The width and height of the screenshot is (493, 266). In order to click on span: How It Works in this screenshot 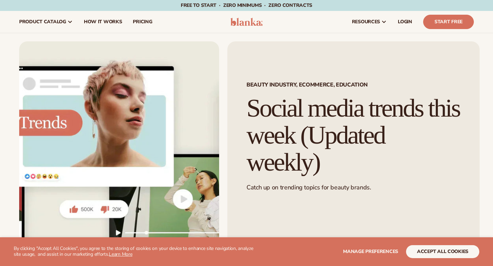, I will do `click(103, 22)`.